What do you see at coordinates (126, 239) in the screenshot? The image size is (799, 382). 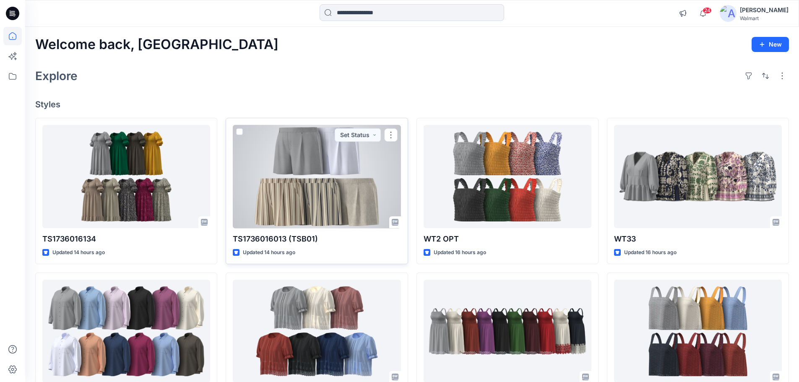 I see `p: TS1736016134` at bounding box center [126, 239].